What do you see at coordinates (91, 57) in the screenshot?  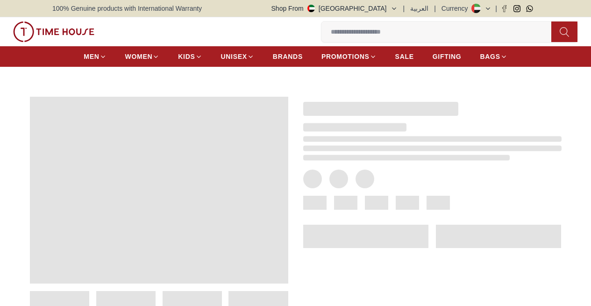 I see `span: MEN` at bounding box center [91, 57].